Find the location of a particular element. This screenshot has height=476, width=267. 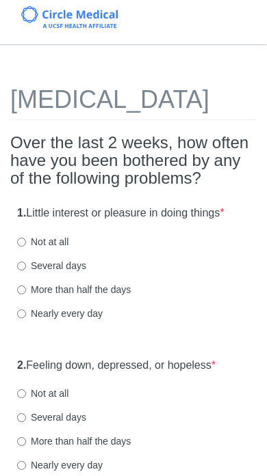

h2: Over the last 2 weeks, how often have you been bothered by any of the following problems? is located at coordinates (133, 161).